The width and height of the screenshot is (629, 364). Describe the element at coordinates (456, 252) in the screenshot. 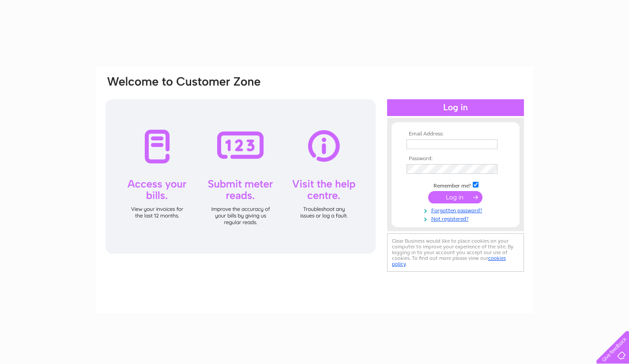

I see `div: Clear Business would like to place cookies on your computer to improve your experience of the sit...` at that location.